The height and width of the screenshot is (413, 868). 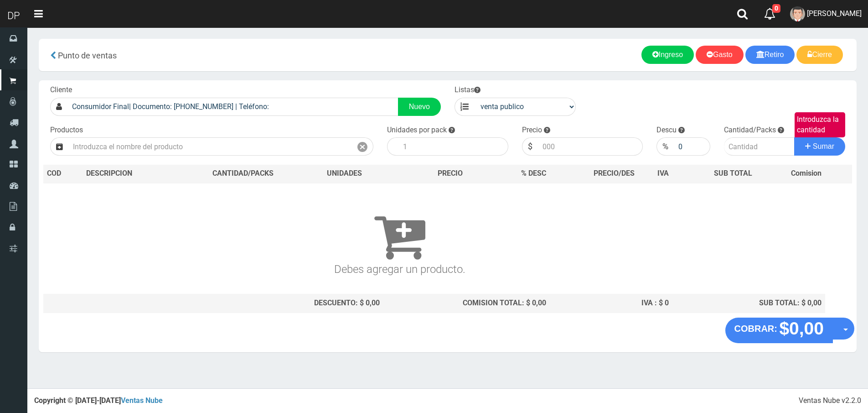 I want to click on span: PRECIO/DES, so click(x=615, y=173).